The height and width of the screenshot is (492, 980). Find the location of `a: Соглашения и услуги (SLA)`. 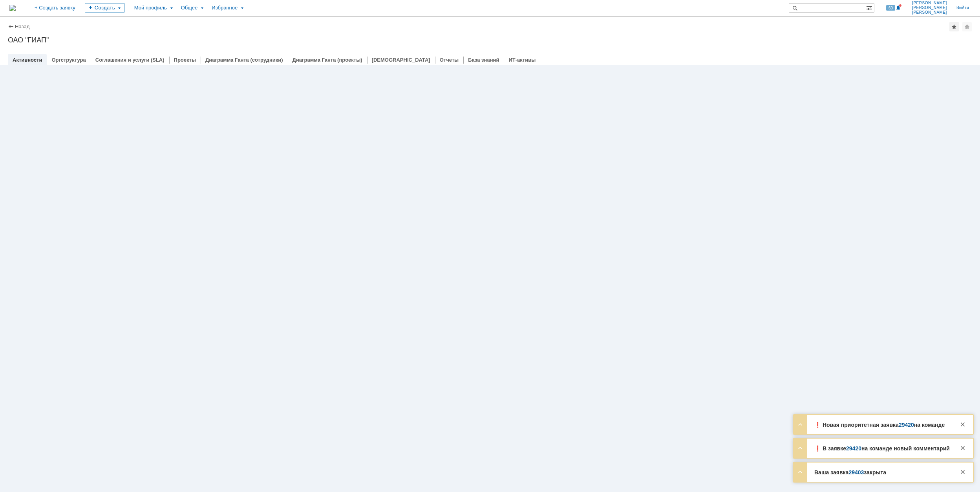

a: Соглашения и услуги (SLA) is located at coordinates (130, 60).